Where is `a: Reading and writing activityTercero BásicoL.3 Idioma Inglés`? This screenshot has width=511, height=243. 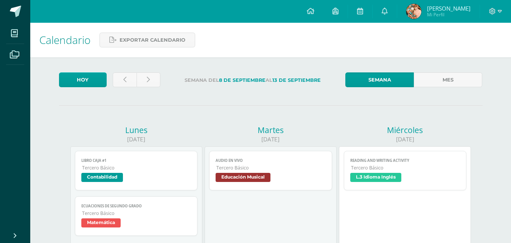 a: Reading and writing activityTercero BásicoL.3 Idioma Inglés is located at coordinates (405, 170).